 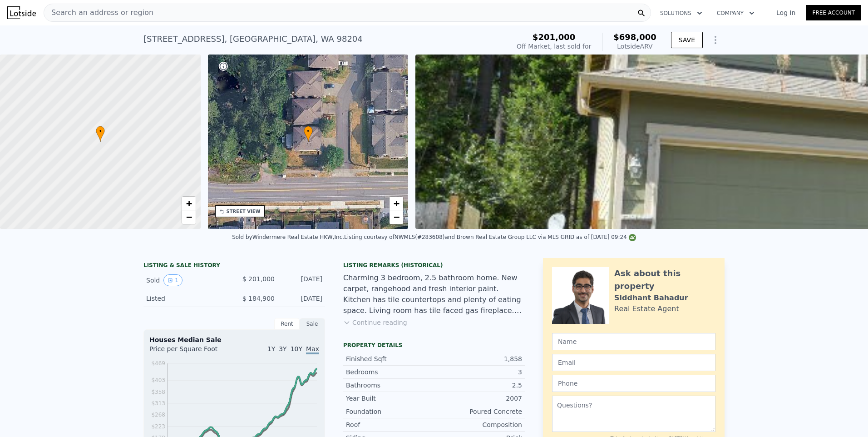 What do you see at coordinates (158, 427) in the screenshot?
I see `tspan: $223` at bounding box center [158, 427].